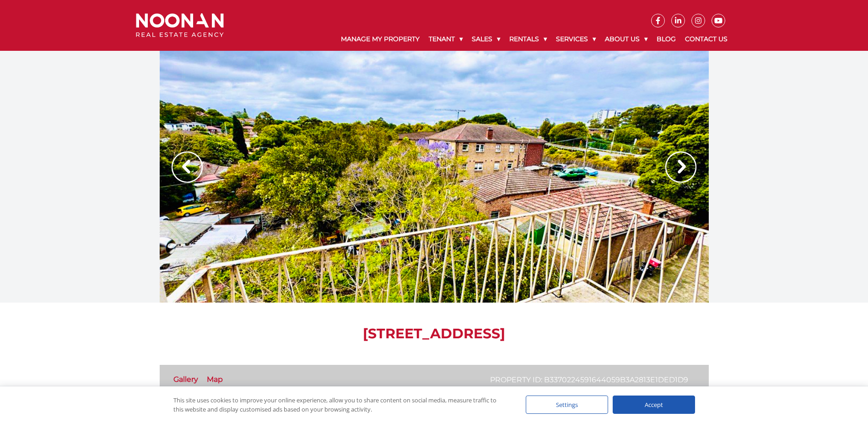 The height and width of the screenshot is (423, 868). What do you see at coordinates (446, 39) in the screenshot?
I see `a: Tenant` at bounding box center [446, 39].